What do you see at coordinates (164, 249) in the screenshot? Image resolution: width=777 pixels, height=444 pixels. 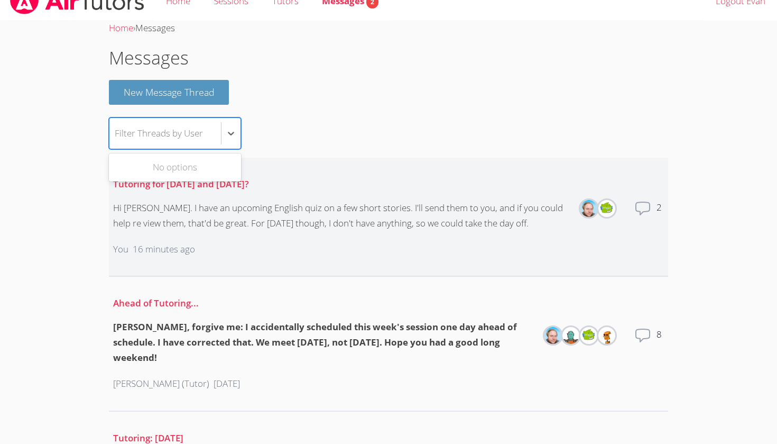 I see `p: 16 minutes ago` at bounding box center [164, 249].